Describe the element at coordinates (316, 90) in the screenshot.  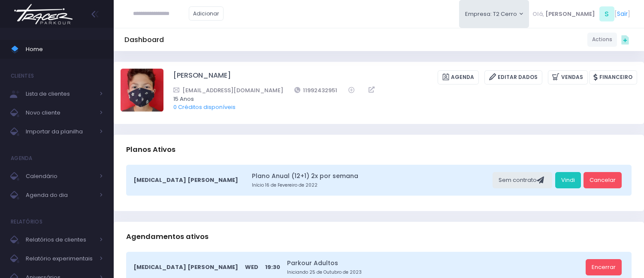
I see `a: 11992432951` at that location.